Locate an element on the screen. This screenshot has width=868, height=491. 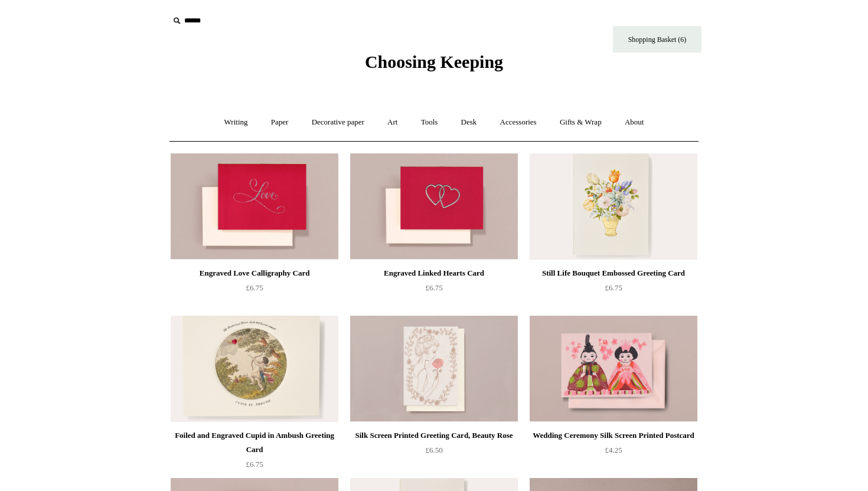
a: Art is located at coordinates (392, 122).